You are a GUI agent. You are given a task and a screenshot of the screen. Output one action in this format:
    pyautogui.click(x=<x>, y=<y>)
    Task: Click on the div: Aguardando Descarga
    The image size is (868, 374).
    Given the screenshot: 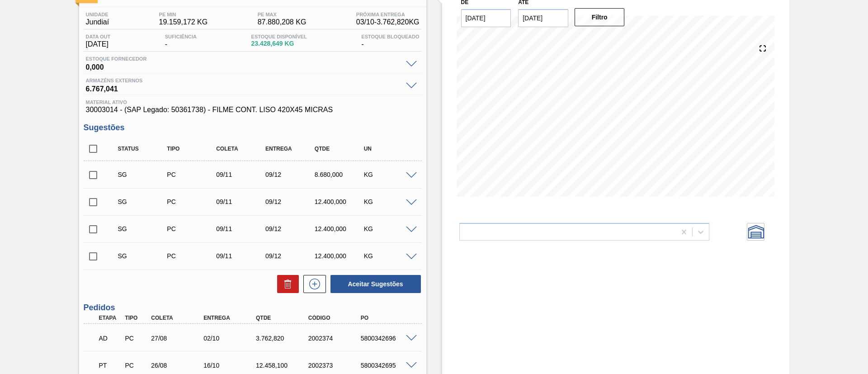 What is the action you would take?
    pyautogui.click(x=110, y=338)
    